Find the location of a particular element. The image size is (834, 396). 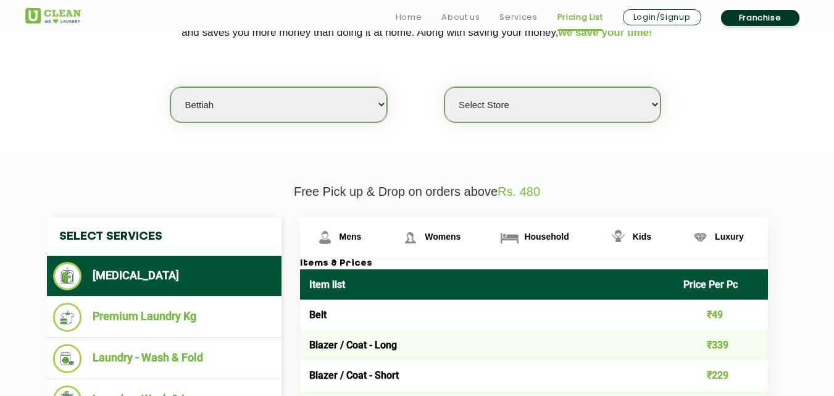

th: Price Per Pc is located at coordinates (721, 284).